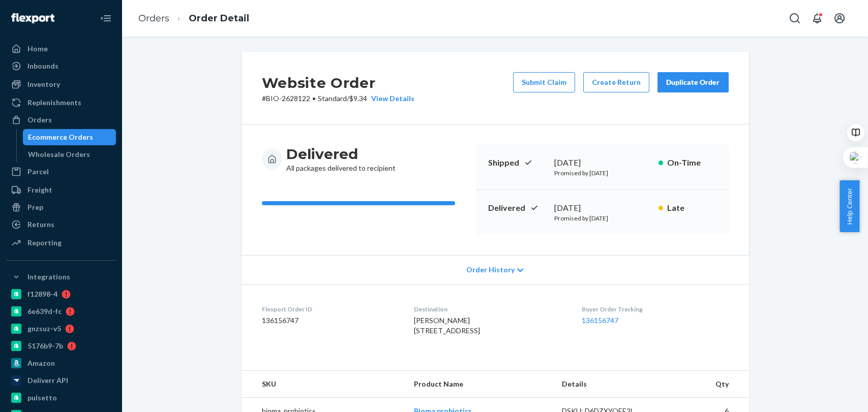  Describe the element at coordinates (817, 18) in the screenshot. I see `button: Open notifications` at that location.